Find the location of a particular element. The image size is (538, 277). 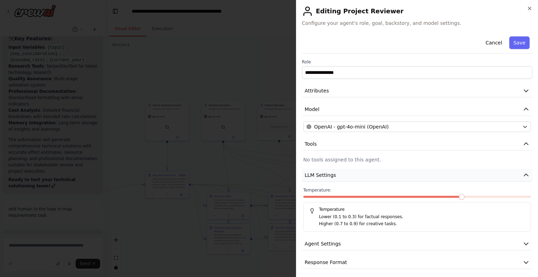

span: Attributes is located at coordinates (317, 91).